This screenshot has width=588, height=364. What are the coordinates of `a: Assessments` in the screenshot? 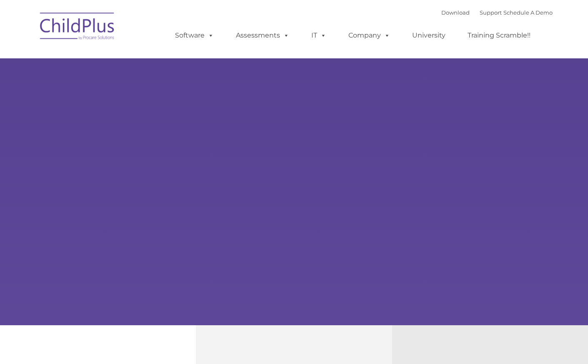 It's located at (262, 36).